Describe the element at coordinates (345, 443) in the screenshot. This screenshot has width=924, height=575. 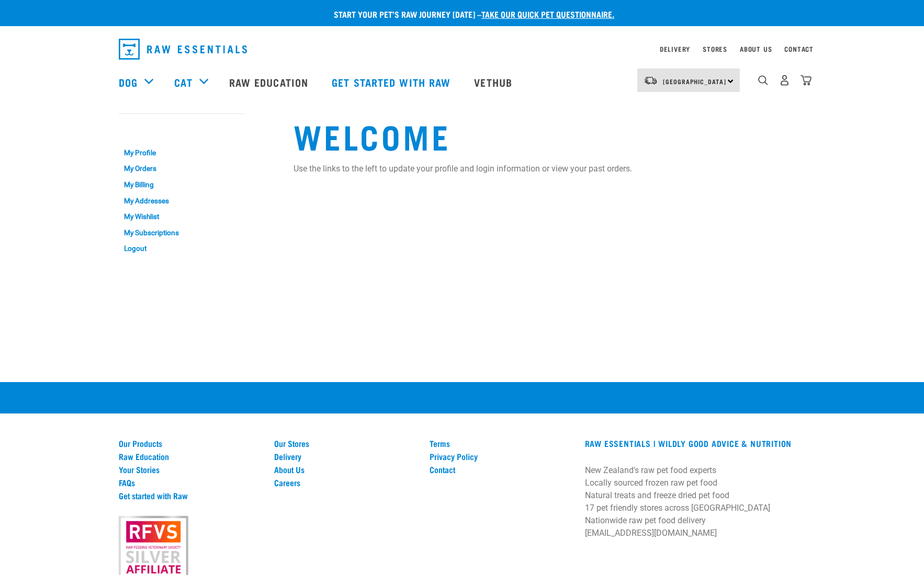
I see `a: Our Stores` at that location.